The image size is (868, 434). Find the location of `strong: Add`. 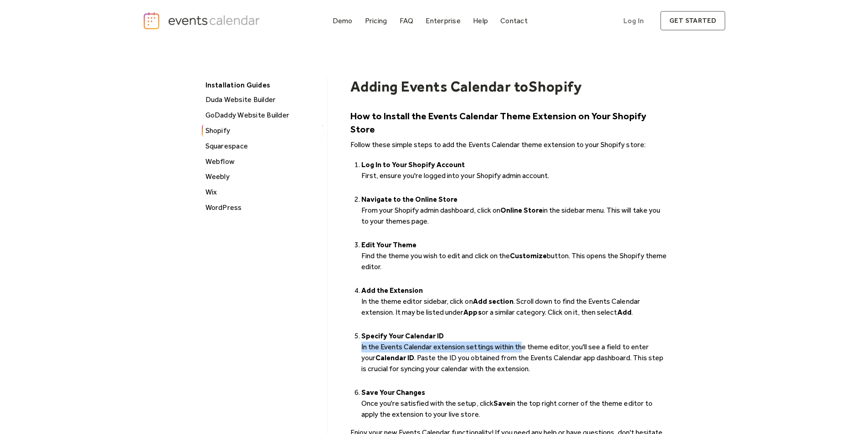

strong: Add is located at coordinates (624, 312).